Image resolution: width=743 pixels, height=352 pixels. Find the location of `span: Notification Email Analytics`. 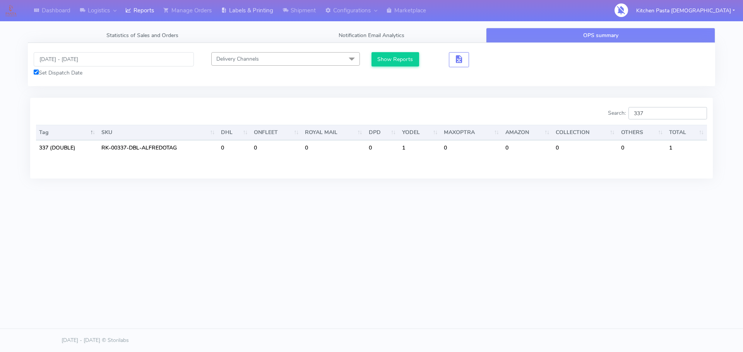

span: Notification Email Analytics is located at coordinates (371, 35).